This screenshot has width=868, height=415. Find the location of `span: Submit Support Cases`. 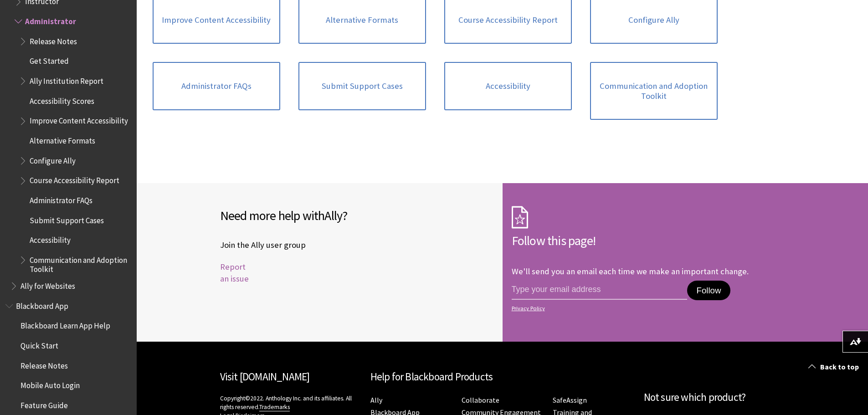

span: Submit Support Cases is located at coordinates (66, 219).